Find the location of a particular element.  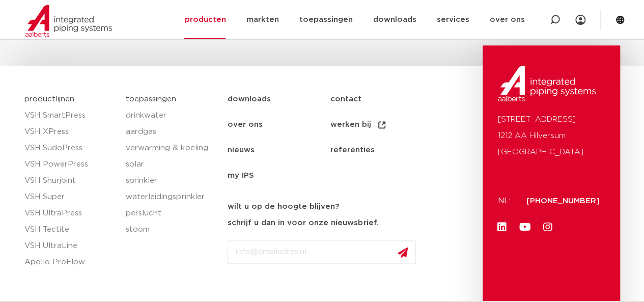

a: referenties is located at coordinates (381, 150).